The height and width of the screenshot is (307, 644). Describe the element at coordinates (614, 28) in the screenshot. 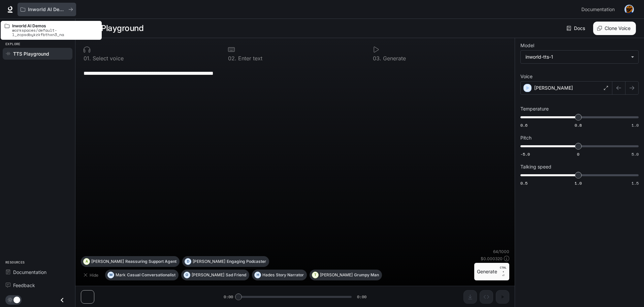

I see `button: Clone Voice` at that location.